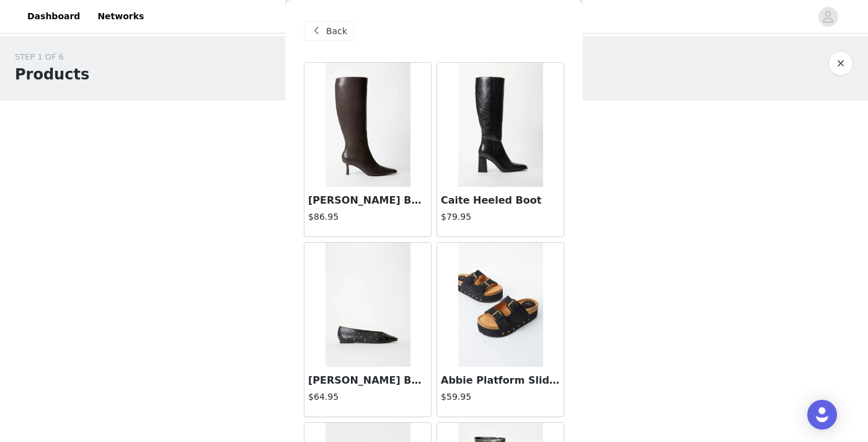 This screenshot has height=442, width=868. Describe the element at coordinates (367, 397) in the screenshot. I see `h4: $64.95` at that location.